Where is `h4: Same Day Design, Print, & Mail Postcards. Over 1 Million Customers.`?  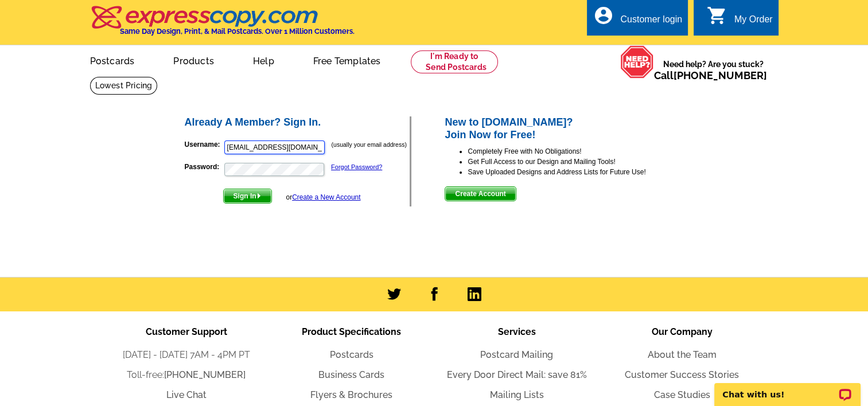
h4: Same Day Design, Print, & Mail Postcards. Over 1 Million Customers. is located at coordinates (237, 31).